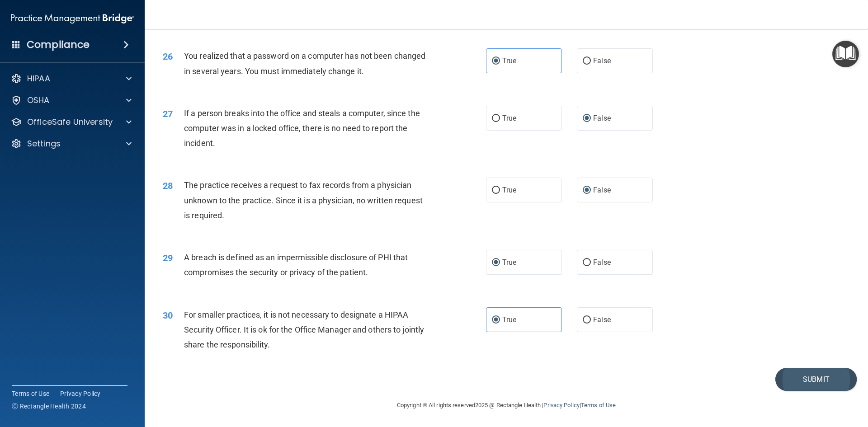  What do you see at coordinates (304, 329) in the screenshot?
I see `span: For smaller practices, it is not necessary to designate a HIPAA Security Officer. It is ok for th...` at bounding box center [304, 329].